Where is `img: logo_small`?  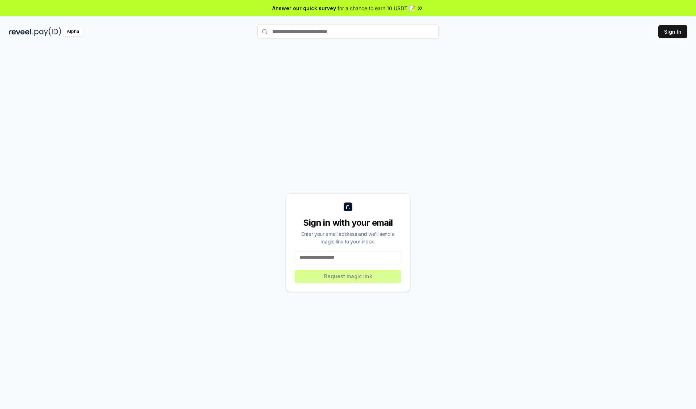
img: logo_small is located at coordinates (348, 207).